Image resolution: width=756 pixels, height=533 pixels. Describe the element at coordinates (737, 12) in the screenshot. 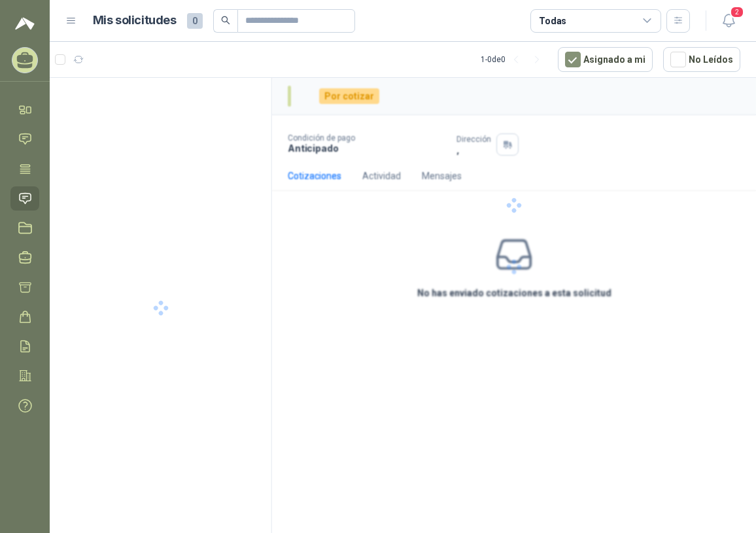

I see `span: 2` at that location.